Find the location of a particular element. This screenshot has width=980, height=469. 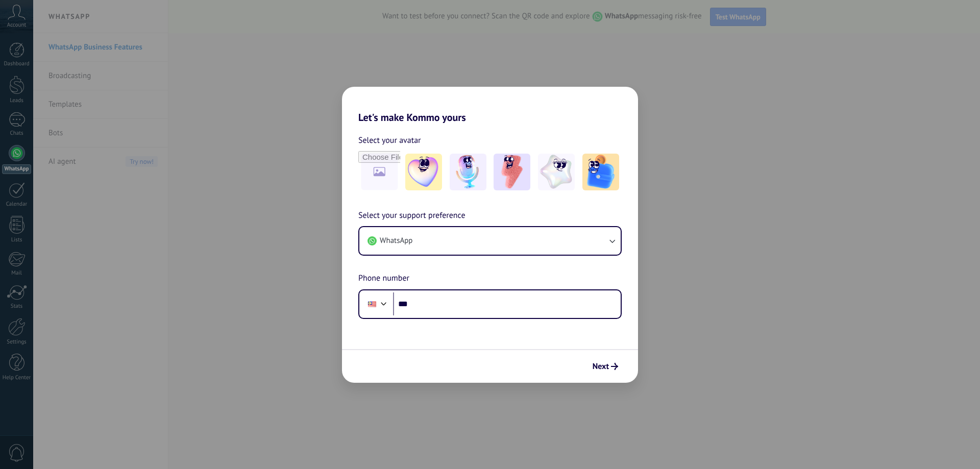

button: Next is located at coordinates (605, 367).